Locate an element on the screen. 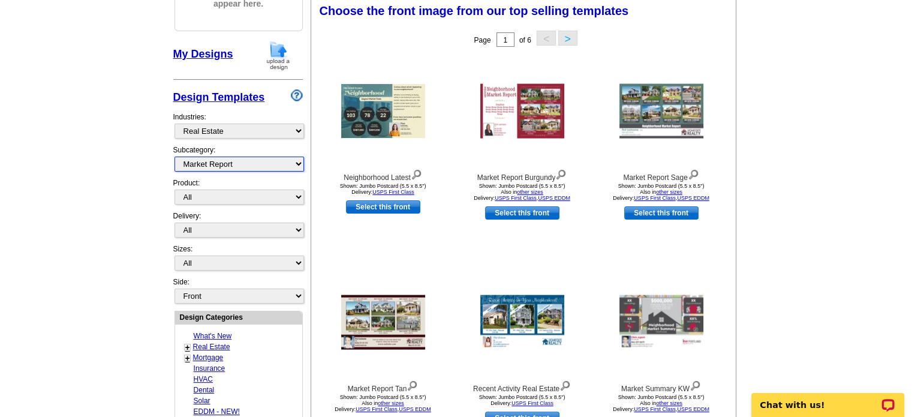 The height and width of the screenshot is (417, 912). a: Mortgage is located at coordinates (208, 357).